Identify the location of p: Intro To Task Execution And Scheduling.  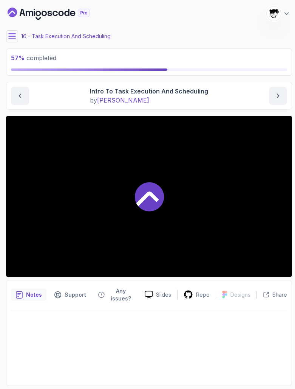
(149, 91).